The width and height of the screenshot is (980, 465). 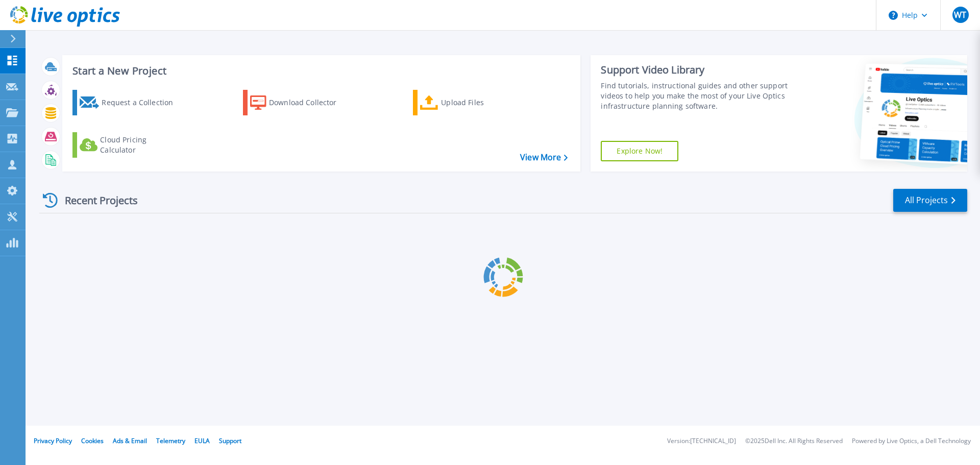 What do you see at coordinates (141, 145) in the screenshot?
I see `div: Cloud Pricing Calculator` at bounding box center [141, 145].